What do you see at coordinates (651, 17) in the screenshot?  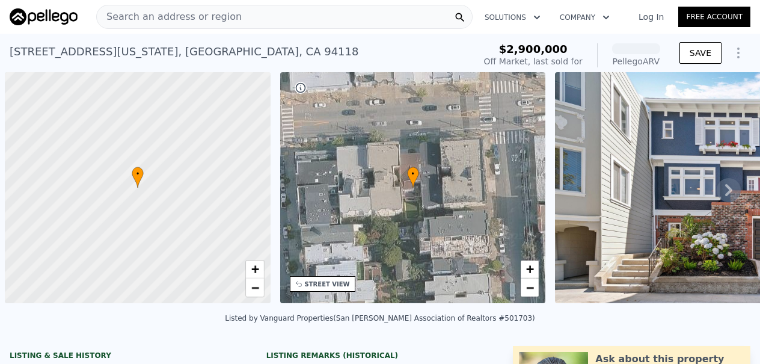 I see `a: Log In` at bounding box center [651, 17].